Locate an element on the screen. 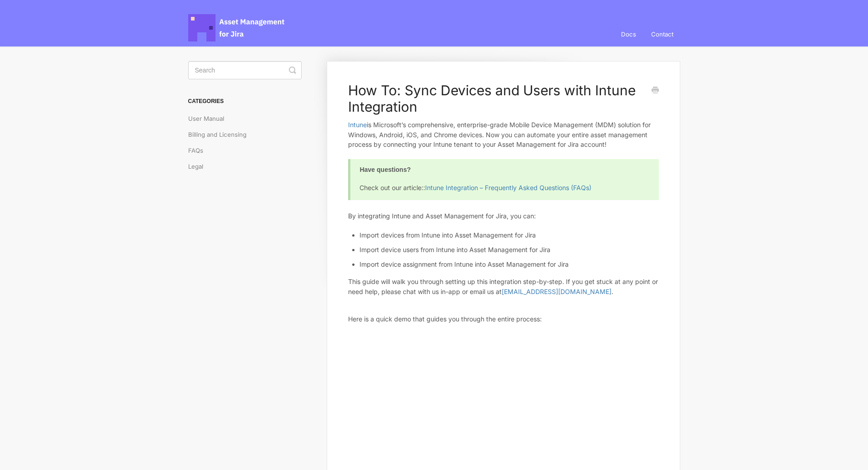 The width and height of the screenshot is (868, 470). a: Intune is located at coordinates (357, 124).